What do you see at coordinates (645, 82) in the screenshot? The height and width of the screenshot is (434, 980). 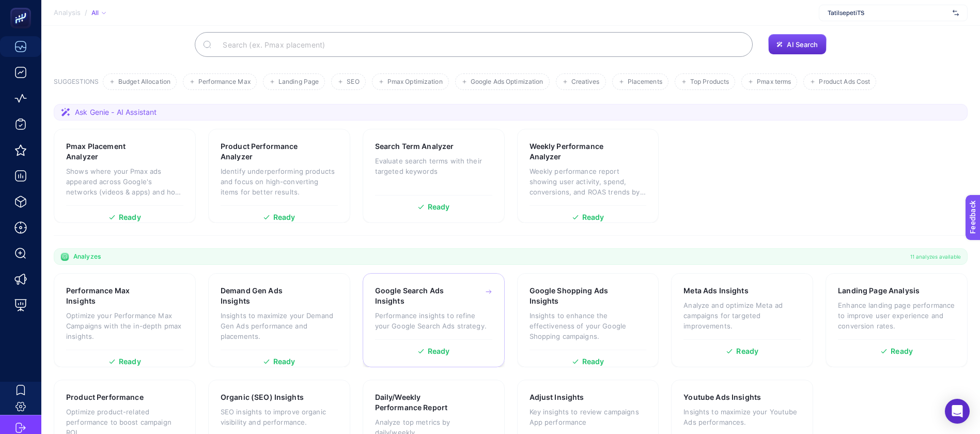 I see `span: Placements` at bounding box center [645, 82].